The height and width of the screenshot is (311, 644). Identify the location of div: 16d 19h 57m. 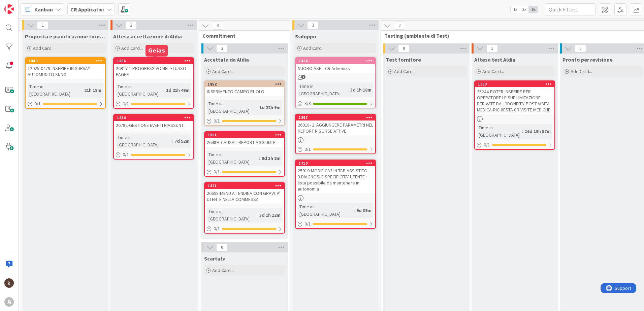
(538, 131).